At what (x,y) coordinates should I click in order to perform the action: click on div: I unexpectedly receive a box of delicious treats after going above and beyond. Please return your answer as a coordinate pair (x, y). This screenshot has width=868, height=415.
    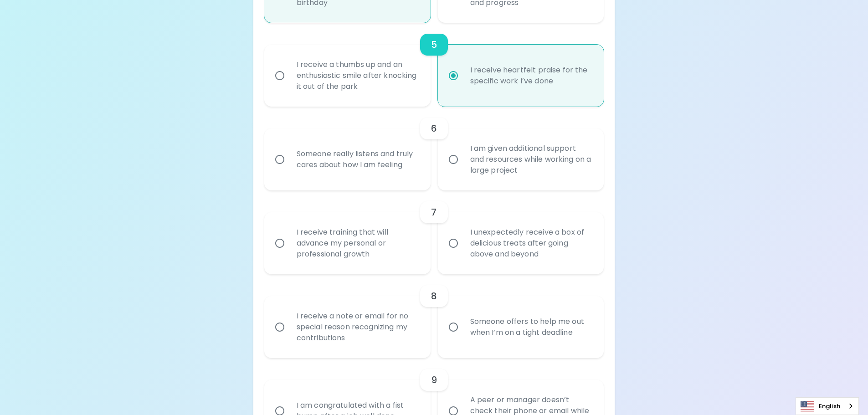
    Looking at the image, I should click on (530, 243).